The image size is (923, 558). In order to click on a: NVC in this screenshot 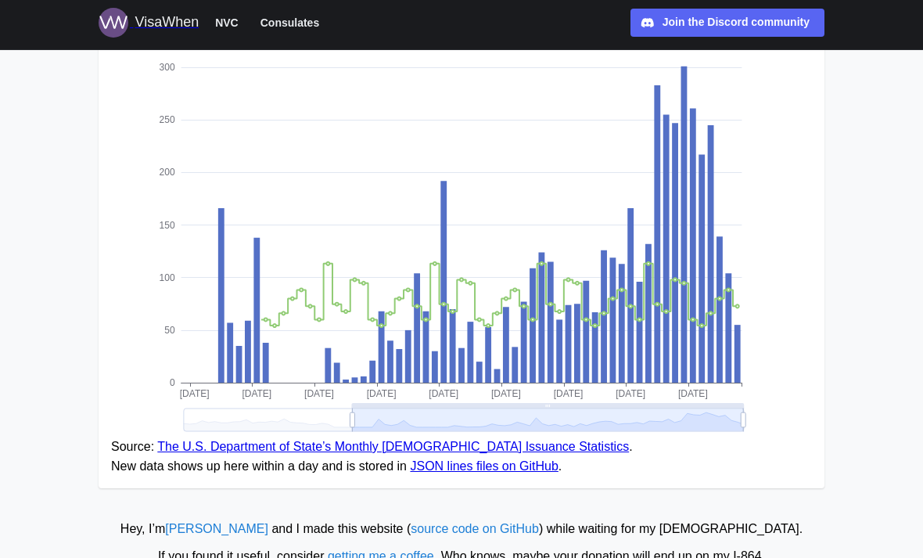, I will do `click(227, 23)`.